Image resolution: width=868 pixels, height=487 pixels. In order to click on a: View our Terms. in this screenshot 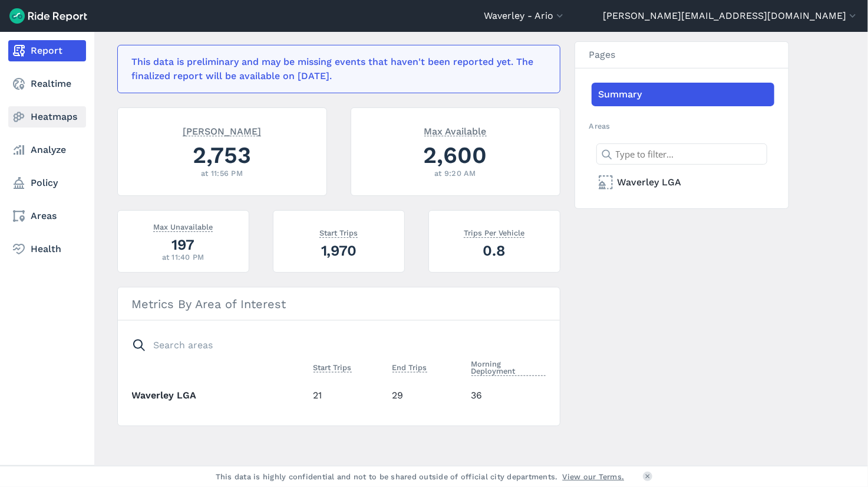, I will do `click(594, 476)`.